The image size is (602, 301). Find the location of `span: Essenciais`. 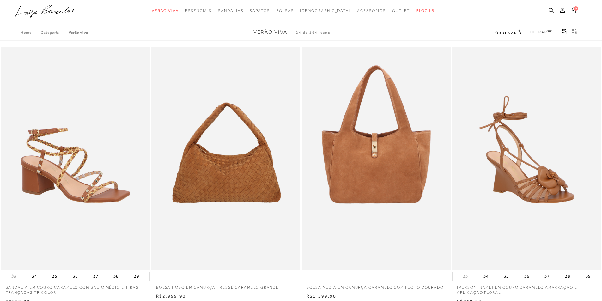

span: Essenciais is located at coordinates (198, 11).